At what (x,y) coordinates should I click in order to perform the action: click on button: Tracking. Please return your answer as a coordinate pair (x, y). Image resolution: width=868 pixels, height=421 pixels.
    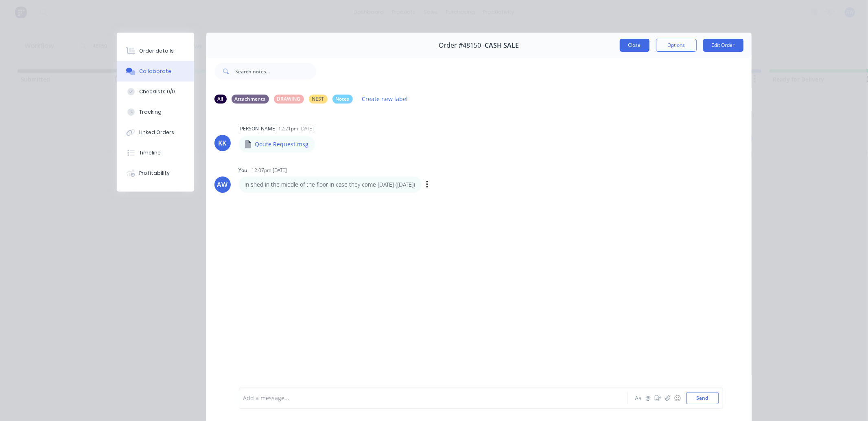
    Looking at the image, I should click on (155, 112).